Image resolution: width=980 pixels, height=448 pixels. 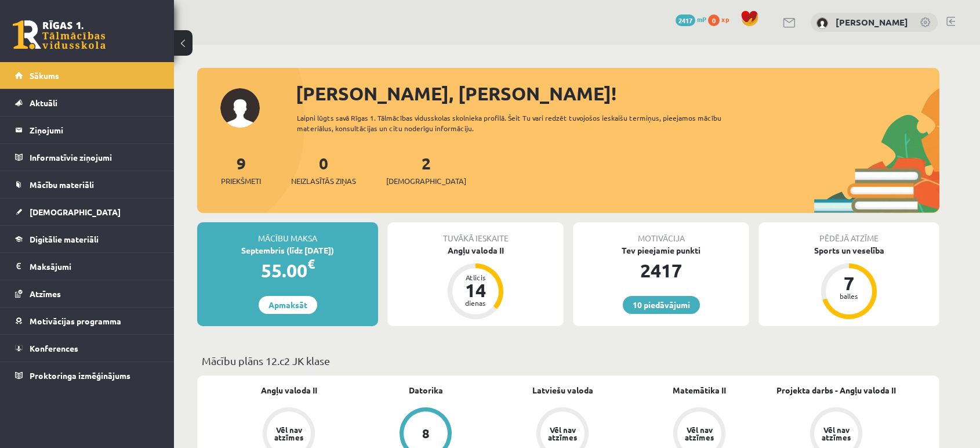 I want to click on span: 2417, so click(x=686, y=21).